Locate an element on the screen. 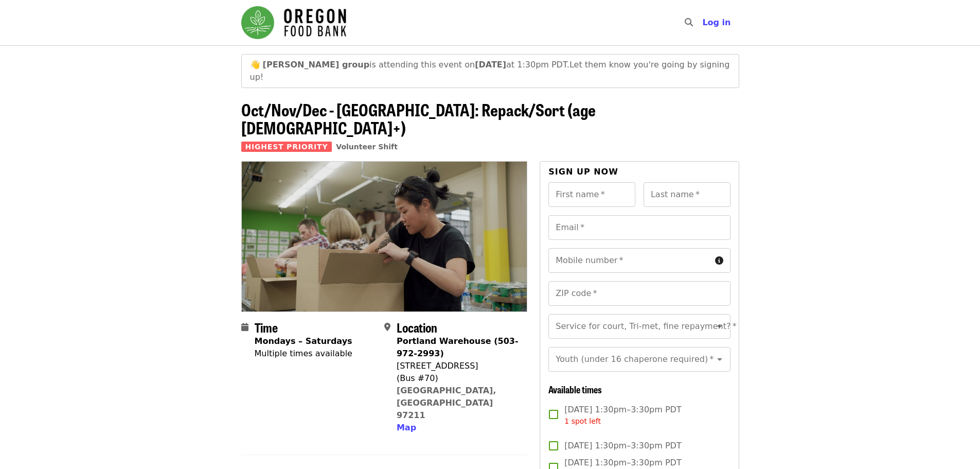  span: Map is located at coordinates (406, 427).